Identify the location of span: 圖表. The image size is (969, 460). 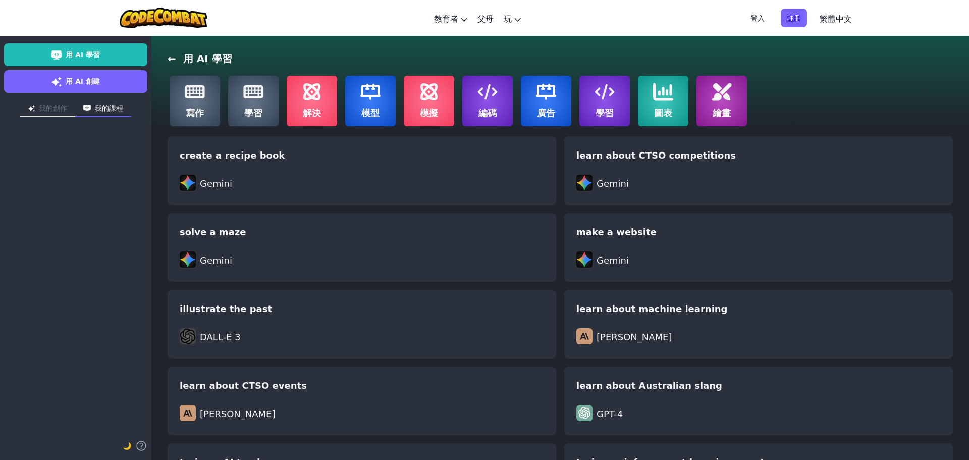
(663, 113).